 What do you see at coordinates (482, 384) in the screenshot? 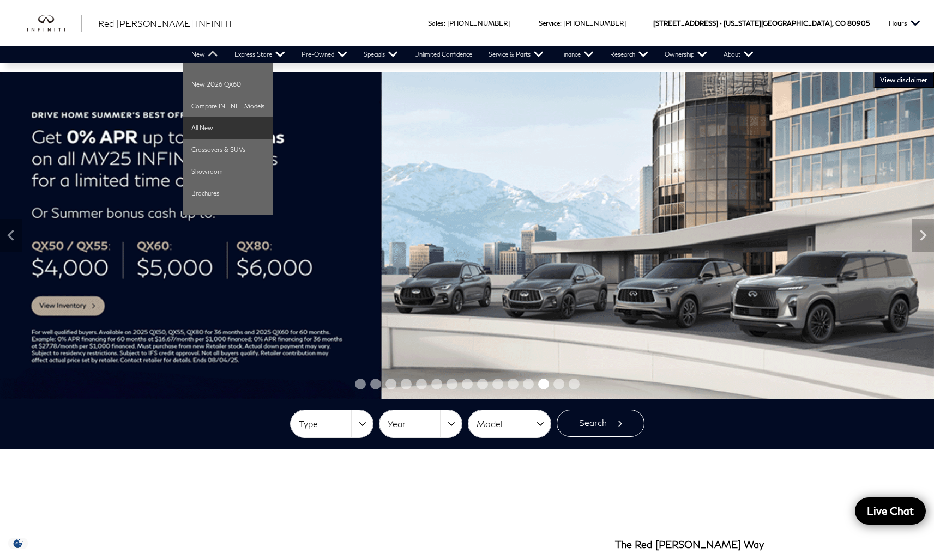
I see `span: Go to slide 9` at bounding box center [482, 384].